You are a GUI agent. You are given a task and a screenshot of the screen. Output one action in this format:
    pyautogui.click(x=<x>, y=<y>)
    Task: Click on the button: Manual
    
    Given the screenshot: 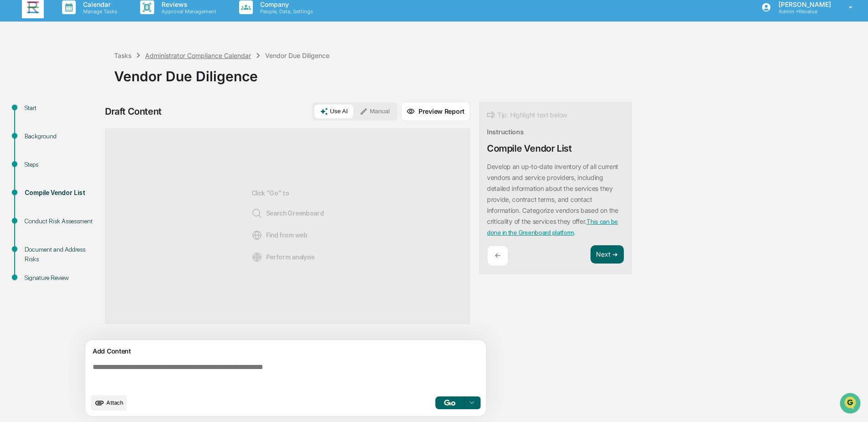 What is the action you would take?
    pyautogui.click(x=375, y=111)
    